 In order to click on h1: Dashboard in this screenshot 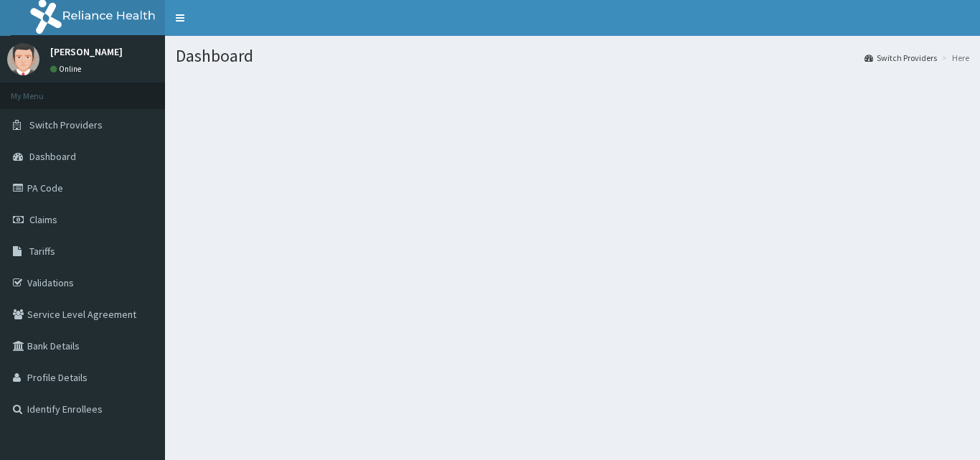, I will do `click(572, 56)`.